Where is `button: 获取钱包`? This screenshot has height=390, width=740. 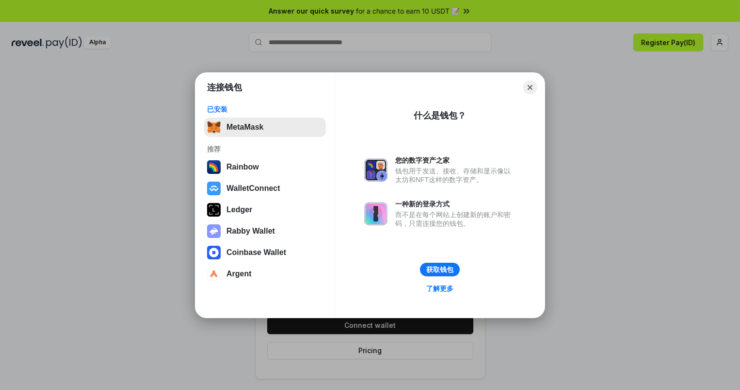
button: 获取钱包 is located at coordinates (440, 269).